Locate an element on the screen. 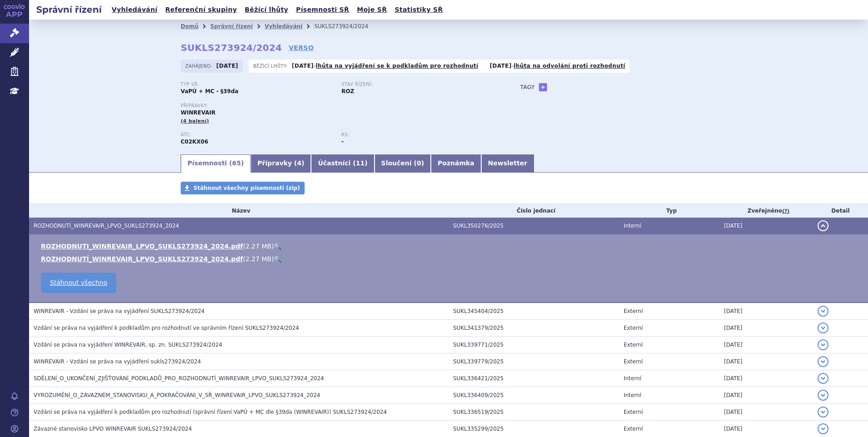 Image resolution: width=868 pixels, height=437 pixels. a: Stáhnout všechno is located at coordinates (78, 282).